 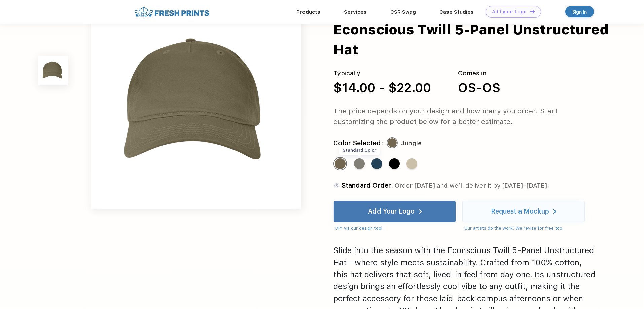 I want to click on div: DIY via our design tool., so click(x=396, y=228).